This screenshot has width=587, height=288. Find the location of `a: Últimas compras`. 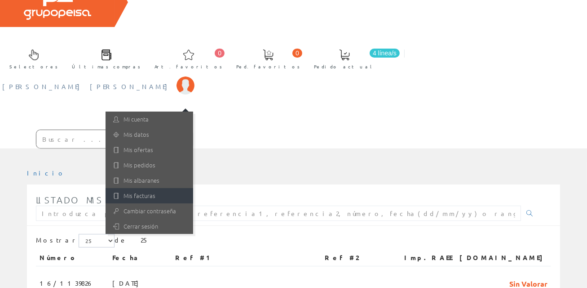

a: Últimas compras is located at coordinates (104, 58).